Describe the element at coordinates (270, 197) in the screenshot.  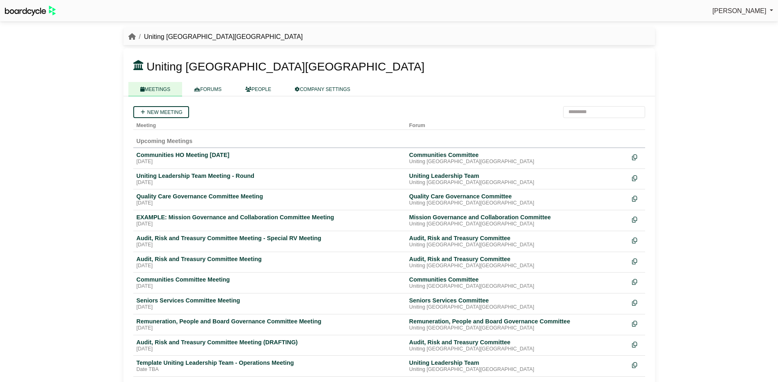
I see `div: Quality Care Governance Committee Meeting` at that location.